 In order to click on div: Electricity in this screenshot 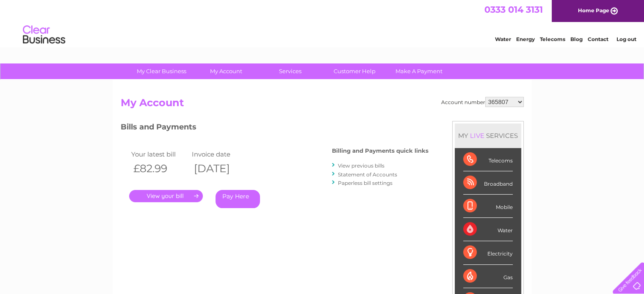, I will do `click(487, 252)`.